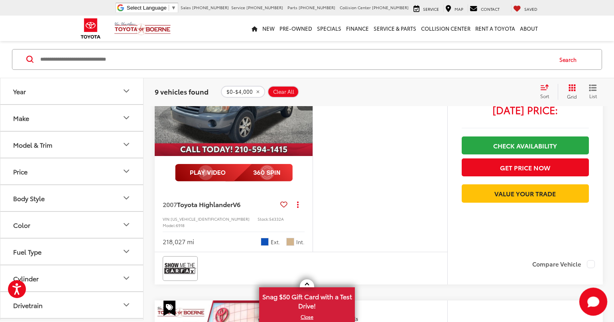 The image size is (614, 322). Describe the element at coordinates (72, 305) in the screenshot. I see `button: DrivetrainDrivetrain` at that location.